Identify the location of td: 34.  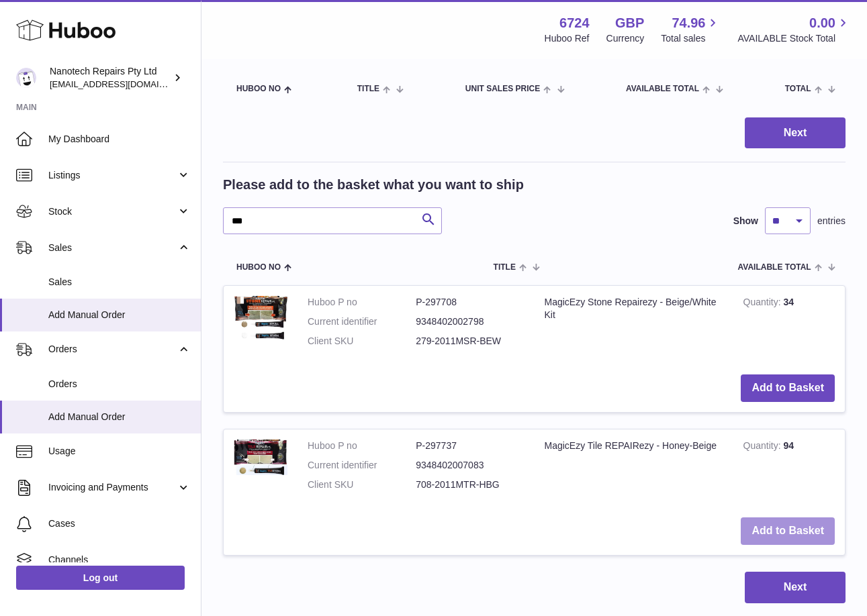
(789, 325).